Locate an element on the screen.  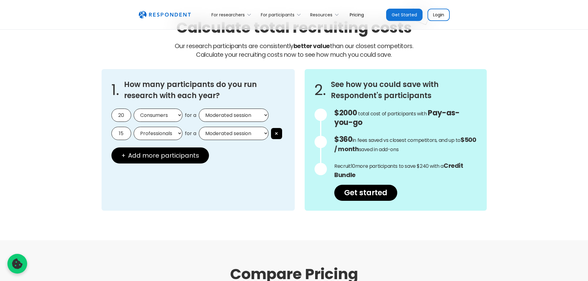
h3: See how you could save with Respondent's participants is located at coordinates (404, 90).